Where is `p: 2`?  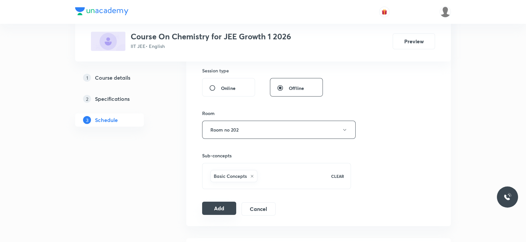
p: 2 is located at coordinates (87, 99).